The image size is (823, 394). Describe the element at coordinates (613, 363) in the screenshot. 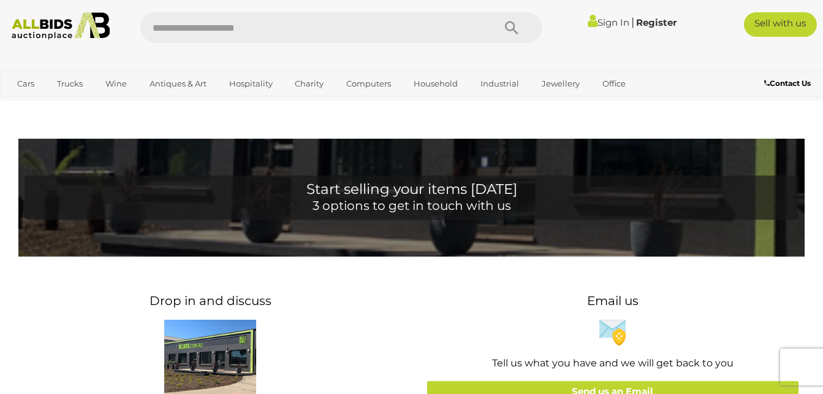

I see `h4: Tell us what you have and we will get back to you` at that location.